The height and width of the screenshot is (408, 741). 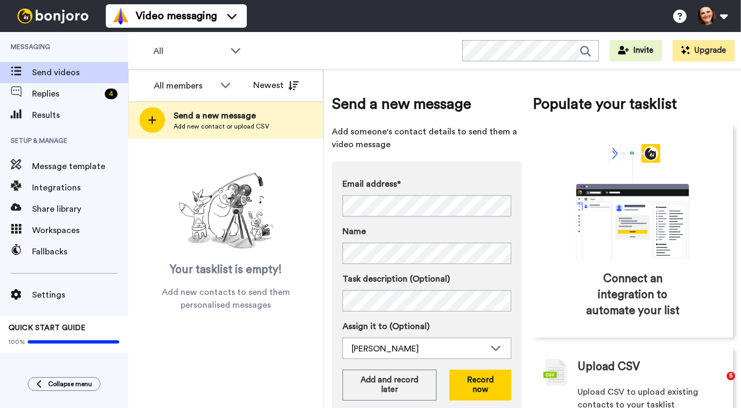 I want to click on span: Share library, so click(x=80, y=209).